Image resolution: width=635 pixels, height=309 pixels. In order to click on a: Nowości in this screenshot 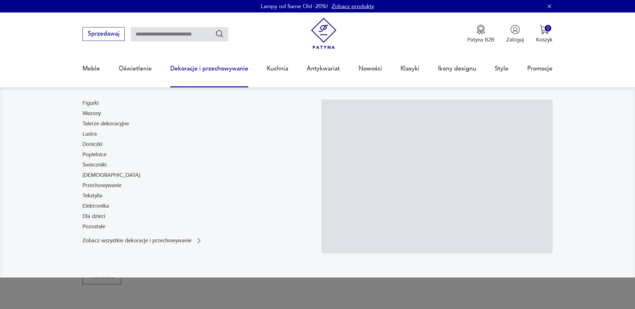, I will do `click(370, 69)`.